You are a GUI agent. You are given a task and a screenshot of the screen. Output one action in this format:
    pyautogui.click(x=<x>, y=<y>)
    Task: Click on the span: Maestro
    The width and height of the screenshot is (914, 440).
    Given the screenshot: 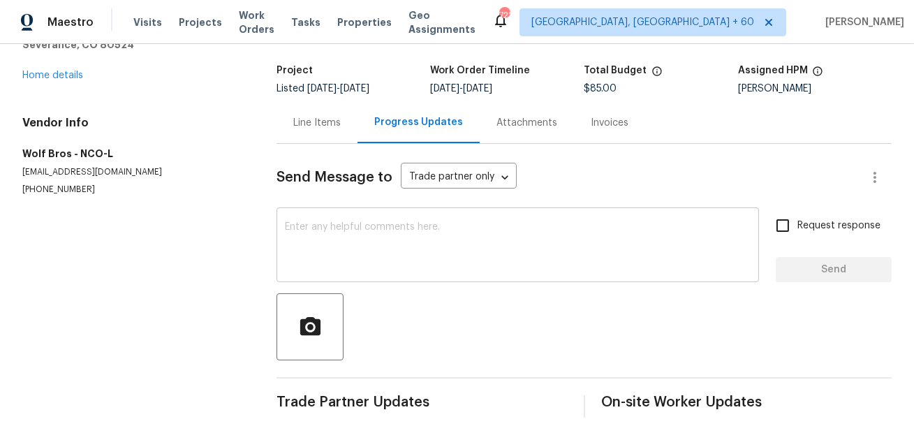 What is the action you would take?
    pyautogui.click(x=71, y=22)
    